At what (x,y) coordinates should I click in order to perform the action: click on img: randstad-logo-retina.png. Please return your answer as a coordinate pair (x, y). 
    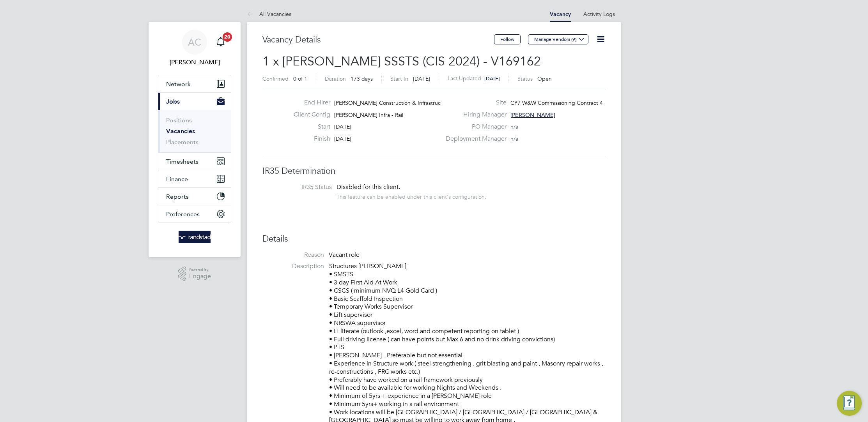
    Looking at the image, I should click on (195, 237).